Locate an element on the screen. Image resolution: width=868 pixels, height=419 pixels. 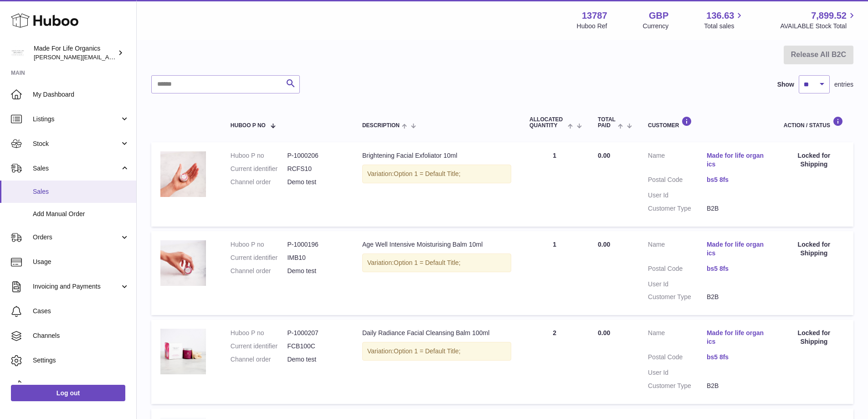
img: daily-radiance-facial-cleansing-balm-100ml-fcb100c-1_995858cb-a846-4b22-a335-6d27998d1aea.jpg is located at coordinates (183, 352).